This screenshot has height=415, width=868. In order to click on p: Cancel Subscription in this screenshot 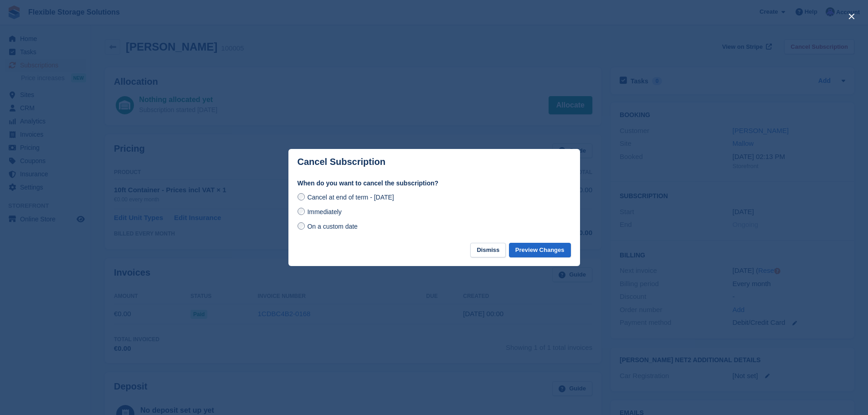, I will do `click(342, 162)`.